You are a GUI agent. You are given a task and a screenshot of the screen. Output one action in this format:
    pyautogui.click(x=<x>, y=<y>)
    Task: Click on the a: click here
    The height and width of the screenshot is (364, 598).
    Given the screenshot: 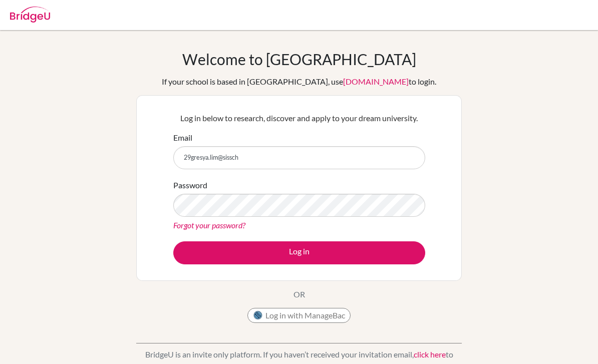 What is the action you would take?
    pyautogui.click(x=430, y=354)
    